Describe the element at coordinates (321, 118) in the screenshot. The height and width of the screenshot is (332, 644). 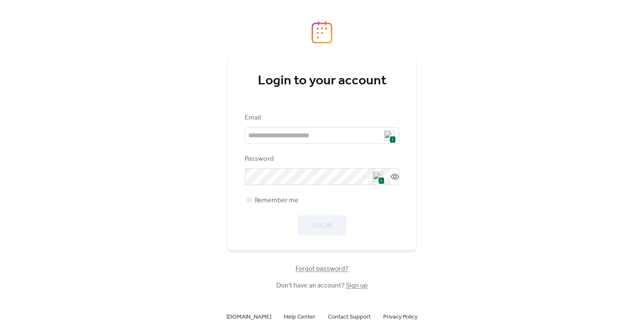
I see `div: Email` at that location.